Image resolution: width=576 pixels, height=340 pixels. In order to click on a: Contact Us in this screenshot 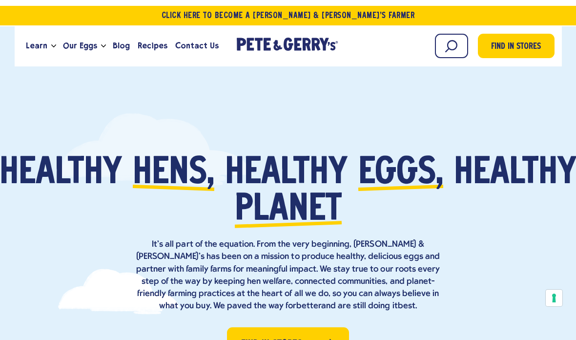, I will do `click(197, 40)`.